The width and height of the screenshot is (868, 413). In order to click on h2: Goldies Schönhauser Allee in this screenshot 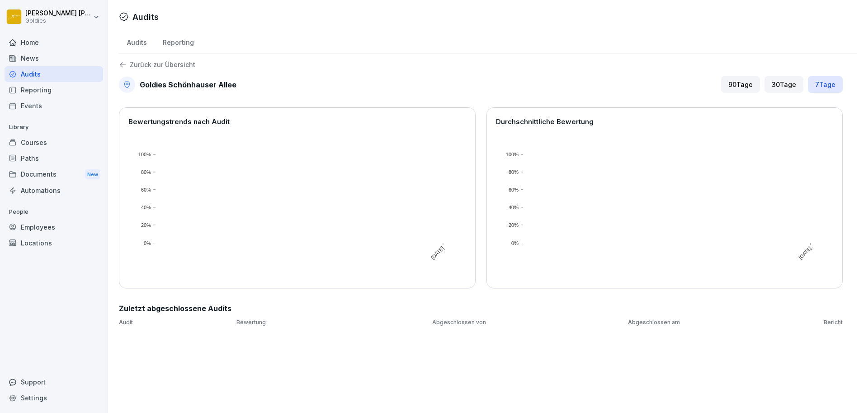, I will do `click(188, 85)`.